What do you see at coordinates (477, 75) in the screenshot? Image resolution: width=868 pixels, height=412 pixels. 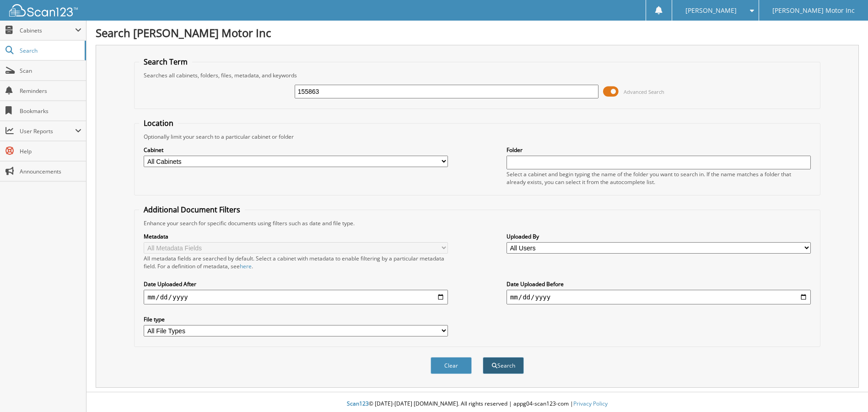 I see `div: Searches all cabinets, folders, files, metadata, and keywords` at bounding box center [477, 75].